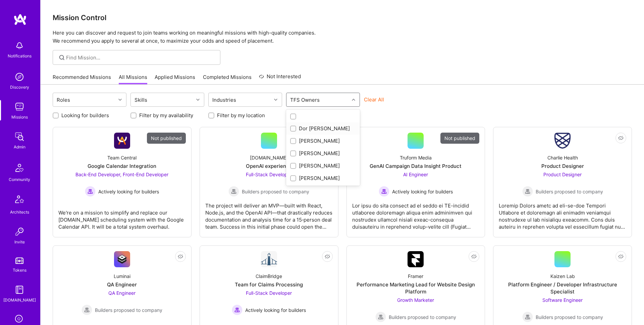 This screenshot has width=644, height=325. I want to click on span: AI Engineer, so click(415, 174).